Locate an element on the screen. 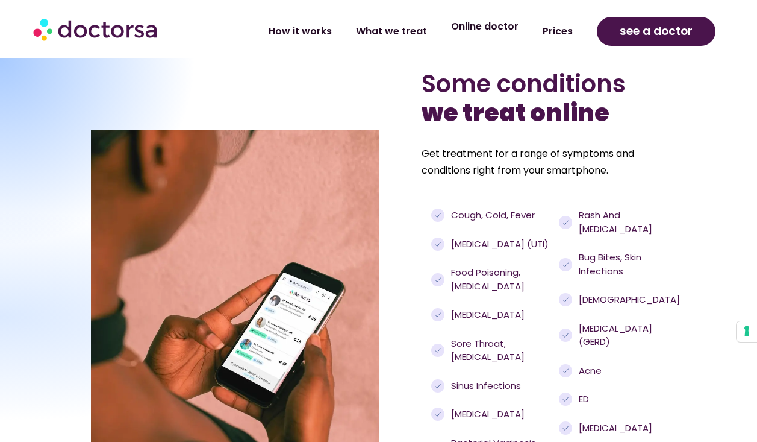 The width and height of the screenshot is (757, 442). h2: Some conditions is located at coordinates (544, 98).